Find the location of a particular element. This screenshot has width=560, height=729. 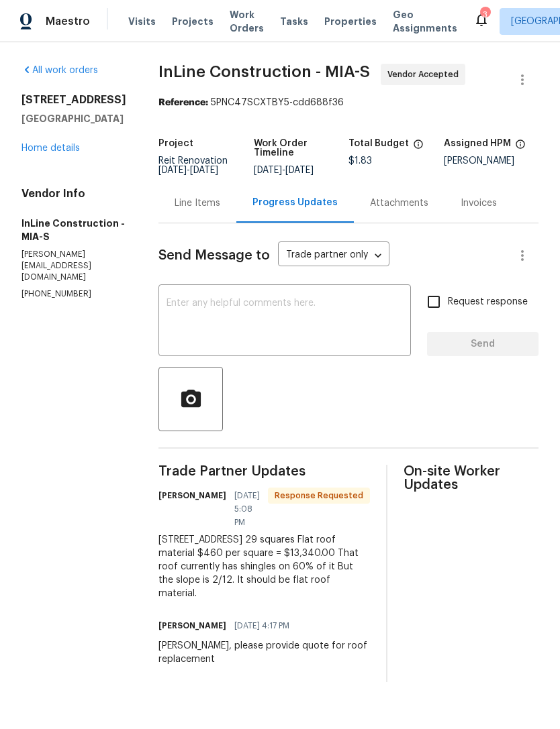

span: Reit Renovation is located at coordinates (193, 166).